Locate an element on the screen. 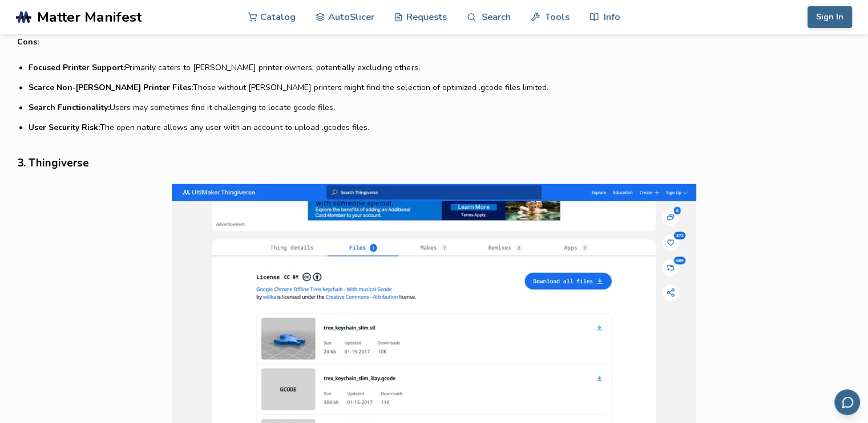 This screenshot has width=868, height=423. strong: User Security Risk: is located at coordinates (64, 127).